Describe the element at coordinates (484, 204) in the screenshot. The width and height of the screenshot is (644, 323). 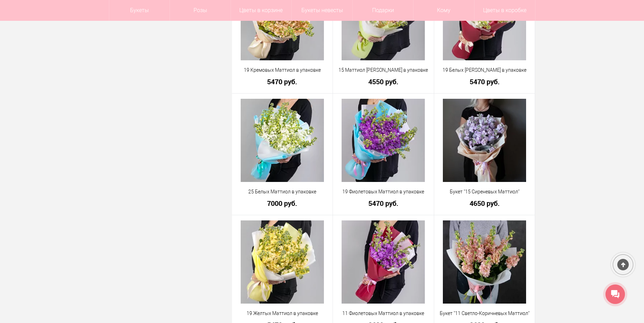
I see `a: 4650 руб.` at that location.